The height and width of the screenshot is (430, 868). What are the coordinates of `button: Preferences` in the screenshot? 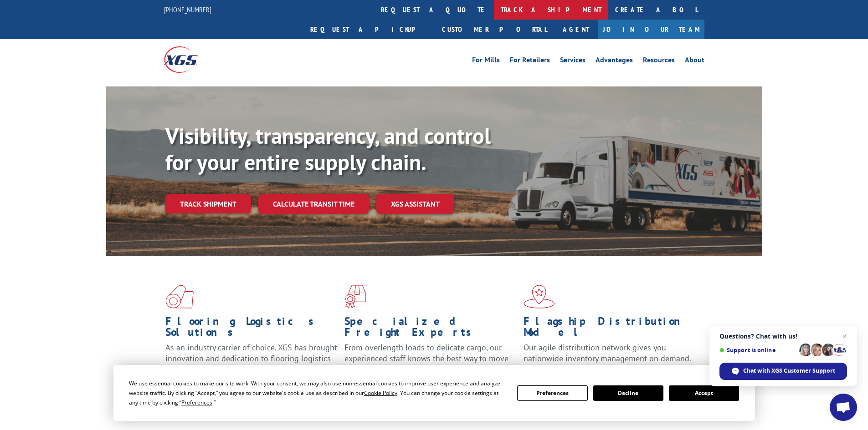 It's located at (552, 393).